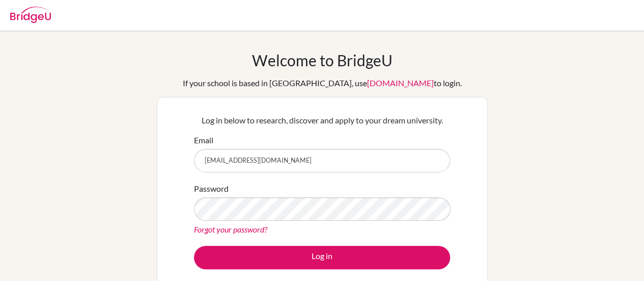 The image size is (644, 281). I want to click on p: Log in below to research, discover and apply to your dream university., so click(322, 120).